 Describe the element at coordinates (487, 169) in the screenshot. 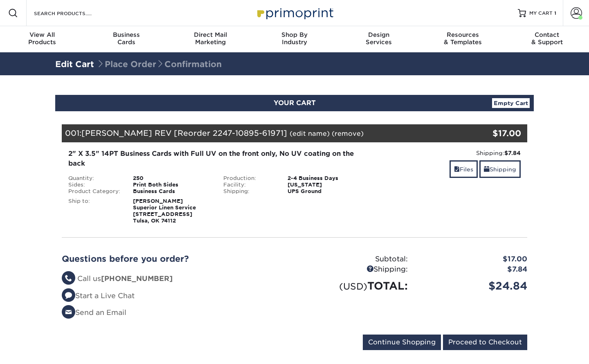

I see `span: shipping` at that location.